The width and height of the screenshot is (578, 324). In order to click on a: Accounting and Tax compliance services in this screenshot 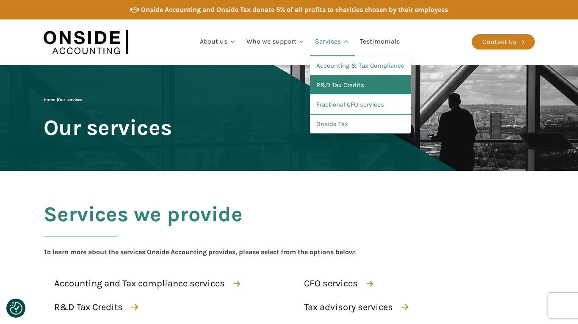, I will do `click(146, 284)`.